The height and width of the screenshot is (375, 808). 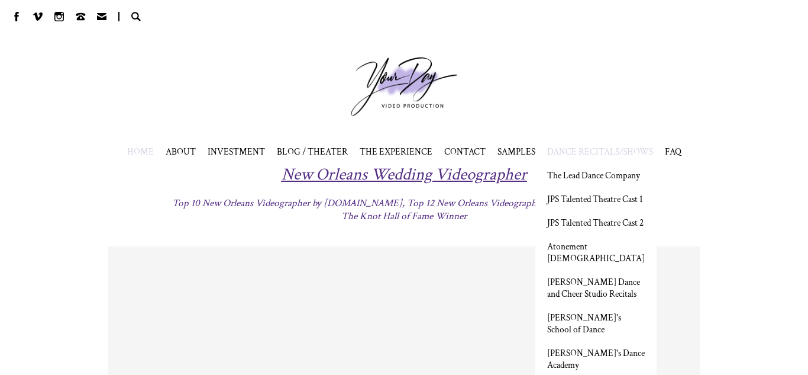 I want to click on a: JPS Talented Theatre Cast 1, so click(x=595, y=199).